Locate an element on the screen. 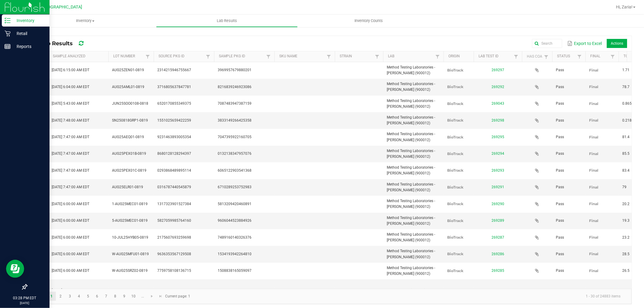 The width and height of the screenshot is (644, 308). span: 1317323901527384 is located at coordinates (174, 204).